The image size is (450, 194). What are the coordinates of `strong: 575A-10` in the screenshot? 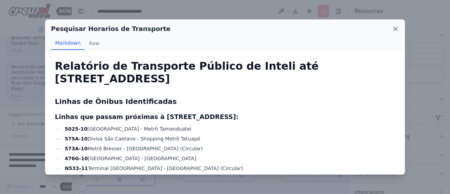 It's located at (76, 139).